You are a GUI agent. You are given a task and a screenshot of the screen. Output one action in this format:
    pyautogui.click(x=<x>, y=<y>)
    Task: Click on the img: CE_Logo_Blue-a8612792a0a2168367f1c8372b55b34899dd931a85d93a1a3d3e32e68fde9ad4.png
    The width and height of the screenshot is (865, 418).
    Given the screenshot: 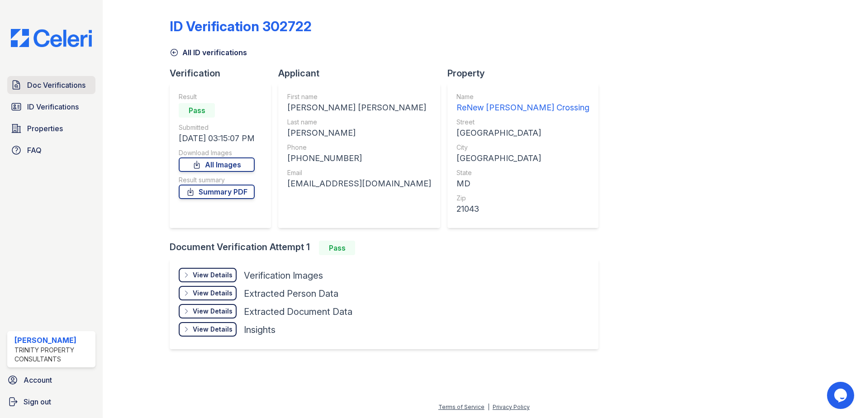 What is the action you would take?
    pyautogui.click(x=51, y=38)
    